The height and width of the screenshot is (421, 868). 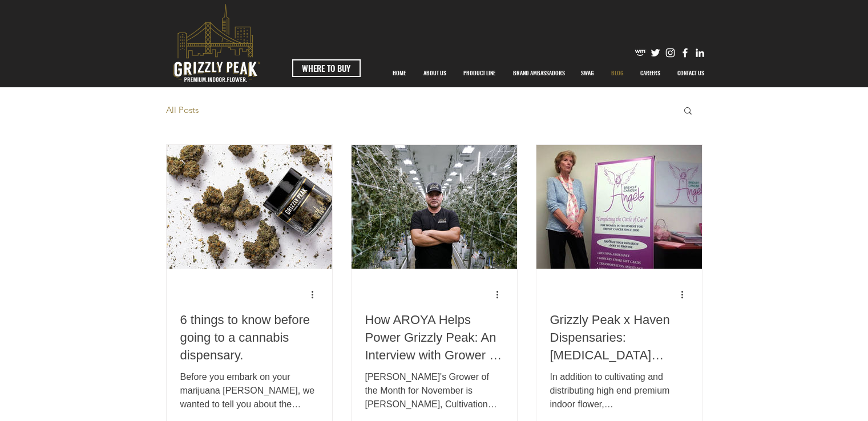 I want to click on a: SWAG, so click(x=587, y=73).